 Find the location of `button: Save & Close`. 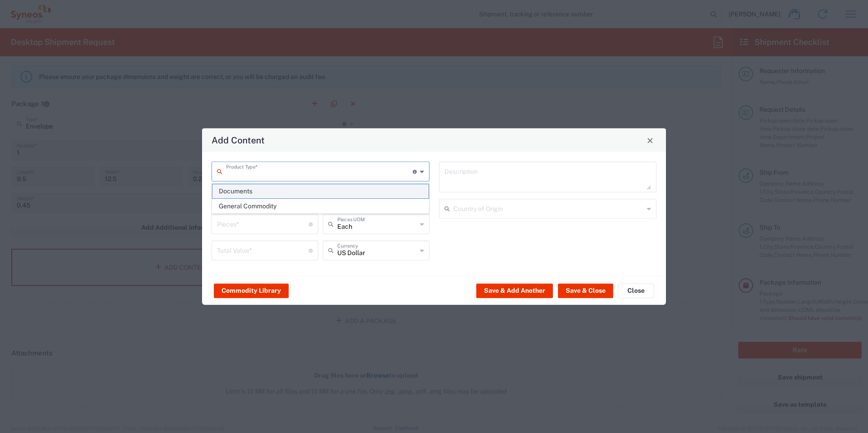

button: Save & Close is located at coordinates (585, 290).